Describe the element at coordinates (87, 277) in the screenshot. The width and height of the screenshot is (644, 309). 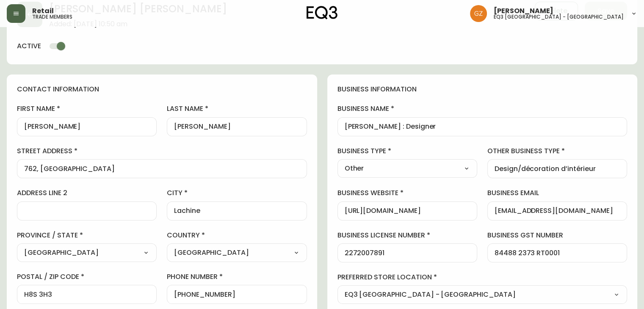
I see `label: postal / zip code` at that location.